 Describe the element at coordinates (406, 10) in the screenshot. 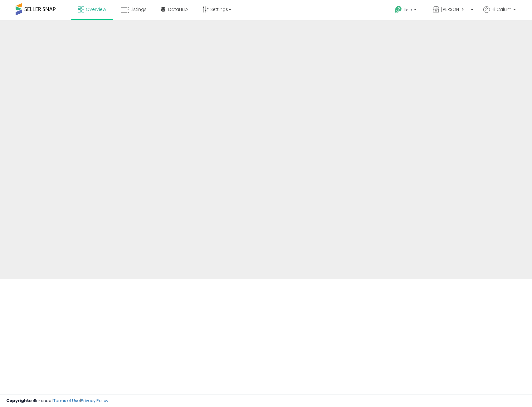

I see `a: Help` at that location.